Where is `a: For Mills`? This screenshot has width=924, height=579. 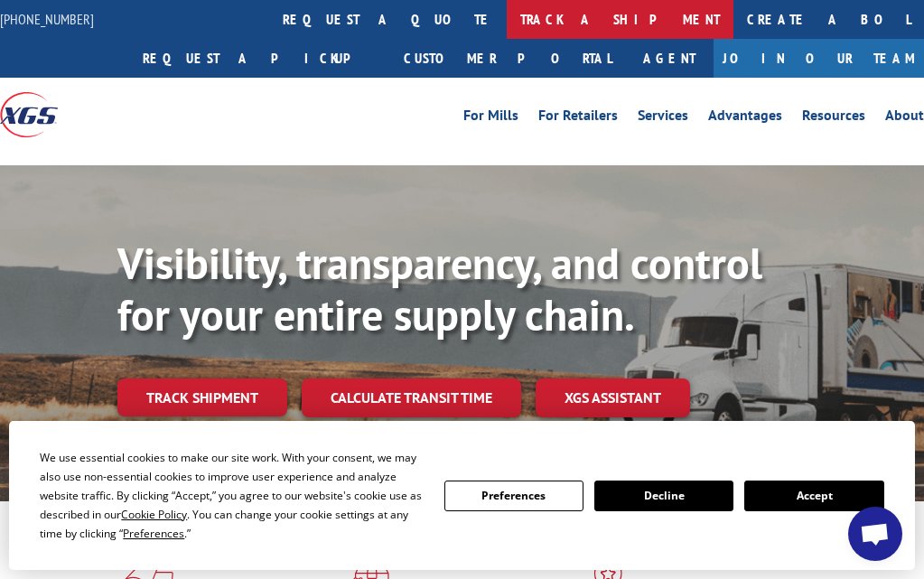 a: For Mills is located at coordinates (490, 119).